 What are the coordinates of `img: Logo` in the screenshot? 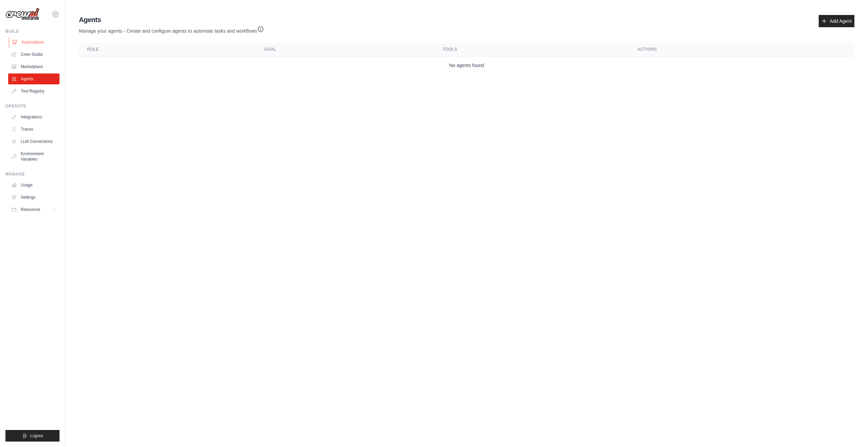 It's located at (22, 14).